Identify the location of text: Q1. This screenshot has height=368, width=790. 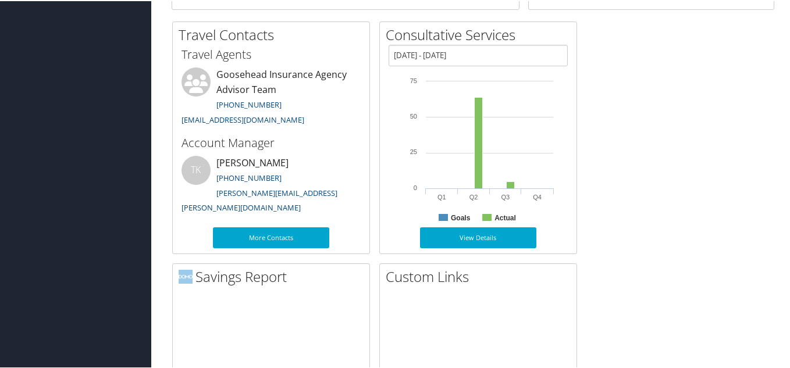
(442, 196).